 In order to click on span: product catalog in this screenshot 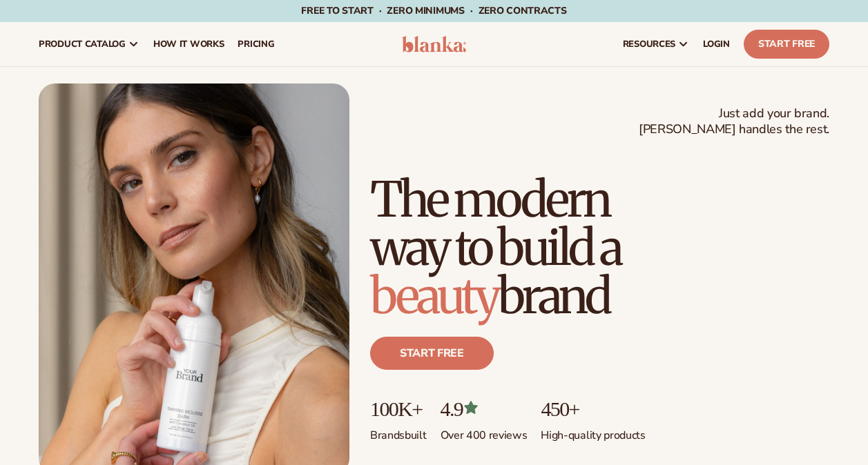, I will do `click(82, 44)`.